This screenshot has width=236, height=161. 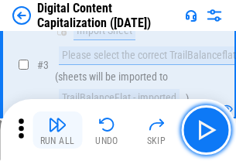 I want to click on img: Settings menu, so click(x=214, y=15).